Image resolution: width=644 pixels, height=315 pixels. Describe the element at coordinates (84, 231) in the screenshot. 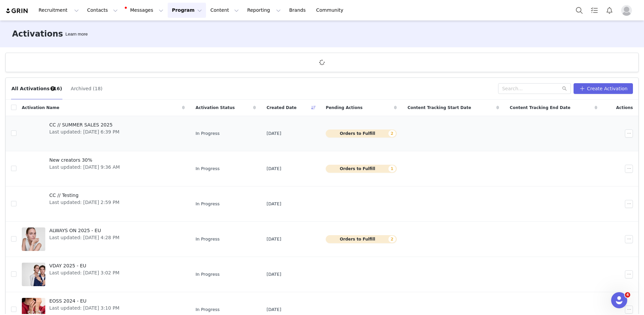

I see `span: ALWAYS ON 2025 - EU` at that location.